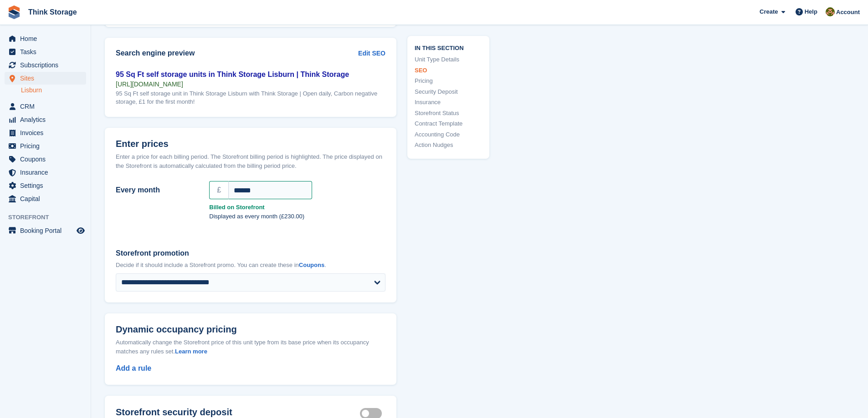 This screenshot has width=868, height=418. Describe the element at coordinates (448, 134) in the screenshot. I see `a: Accounting Code` at that location.